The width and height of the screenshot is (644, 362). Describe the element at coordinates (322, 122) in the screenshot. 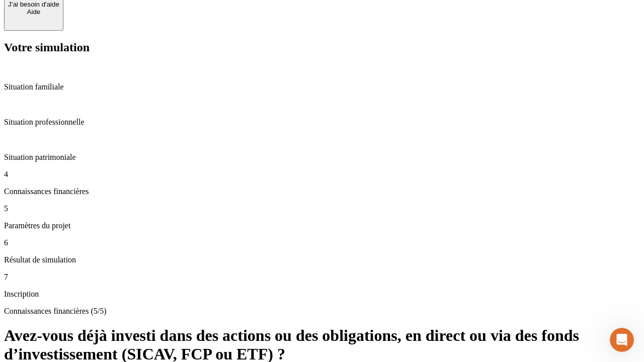

I see `p: Situation professionnelle` at that location.